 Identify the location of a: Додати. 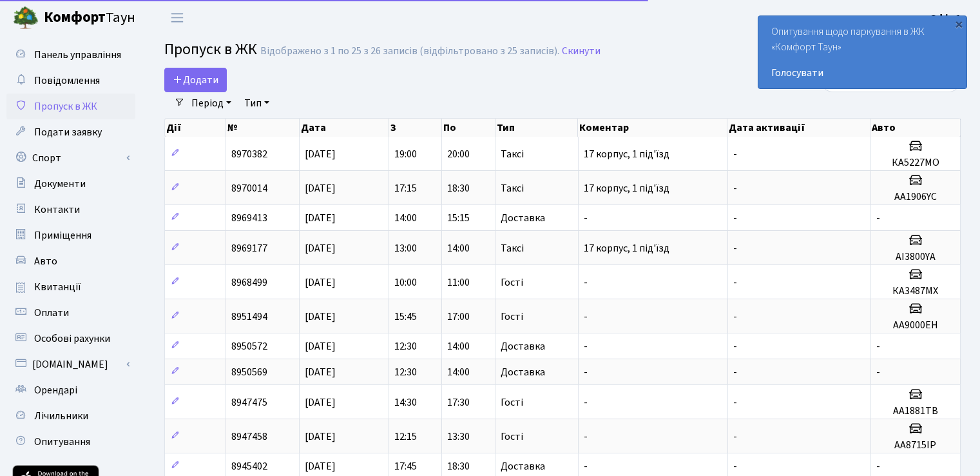
(195, 80).